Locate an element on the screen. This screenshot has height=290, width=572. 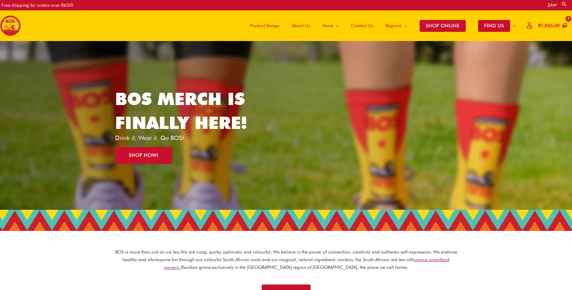
span: About Us is located at coordinates (301, 26).